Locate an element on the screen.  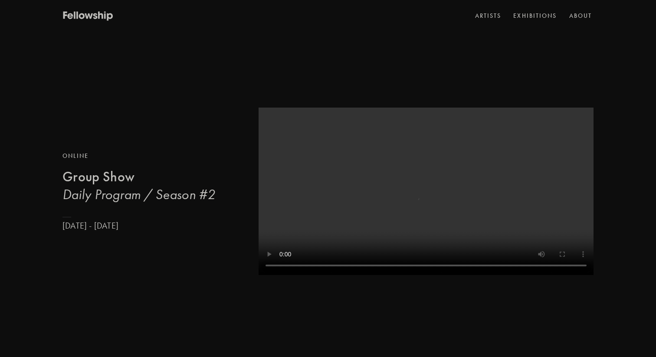
b: Group Show is located at coordinates (98, 177).